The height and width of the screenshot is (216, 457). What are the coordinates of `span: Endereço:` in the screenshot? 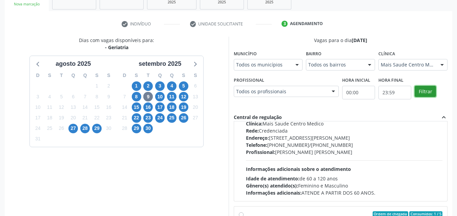 It's located at (258, 138).